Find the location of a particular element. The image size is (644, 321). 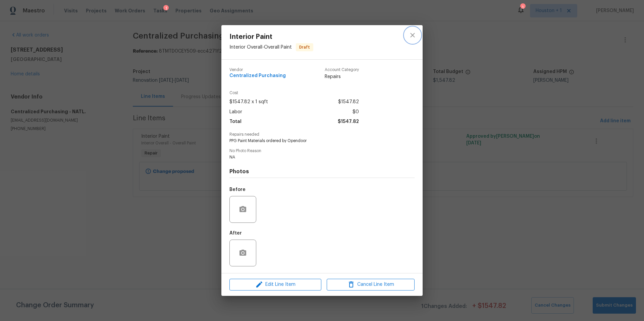

button: close is located at coordinates (413, 35).